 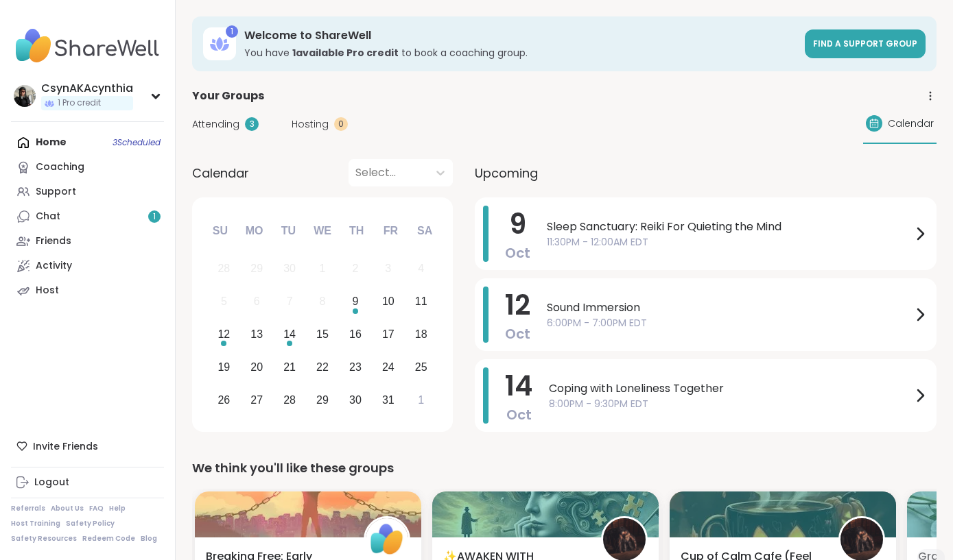 I want to click on div: Choose Tuesday, October 28th, 2025, so click(x=290, y=399).